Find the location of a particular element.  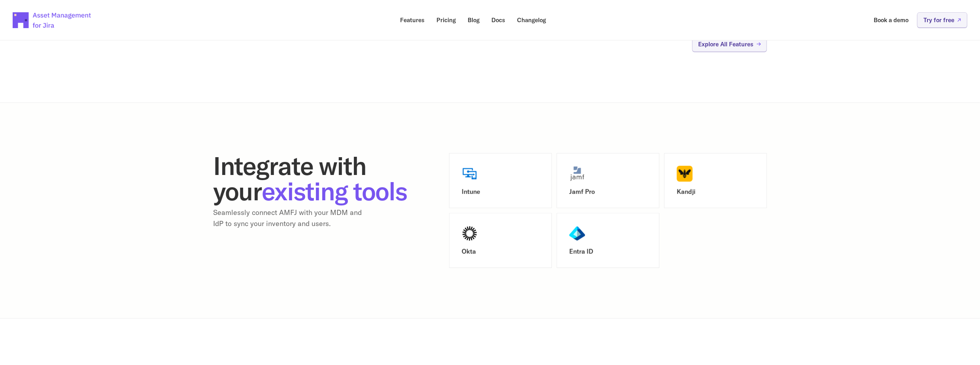

h3: Jamf Pro is located at coordinates (608, 192).